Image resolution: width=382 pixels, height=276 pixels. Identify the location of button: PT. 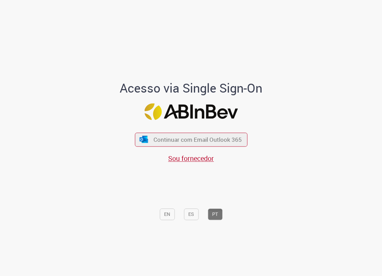
(215, 214).